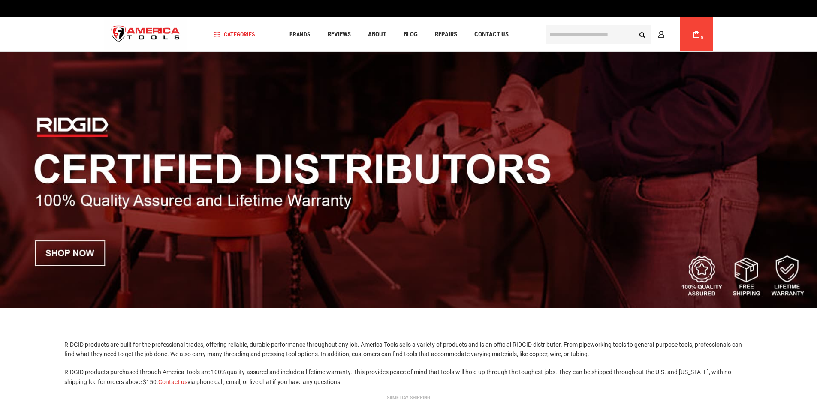 The width and height of the screenshot is (817, 405). I want to click on a: Contact Us, so click(491, 34).